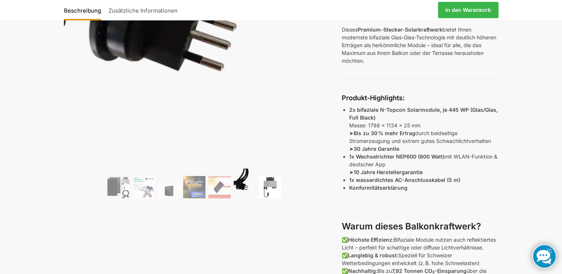 Image resolution: width=562 pixels, height=274 pixels. Describe the element at coordinates (377, 149) in the screenshot. I see `strong: 30 Jahre Garantie` at that location.